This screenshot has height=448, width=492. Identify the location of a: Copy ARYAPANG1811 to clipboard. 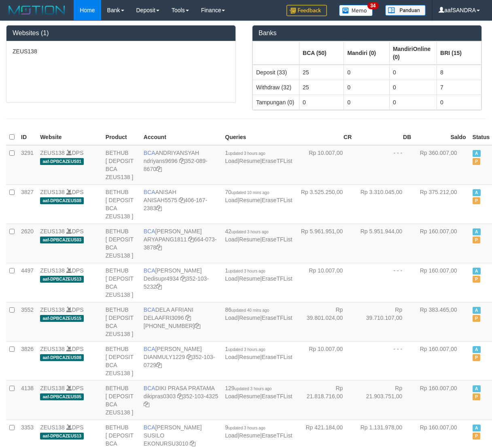
(191, 240).